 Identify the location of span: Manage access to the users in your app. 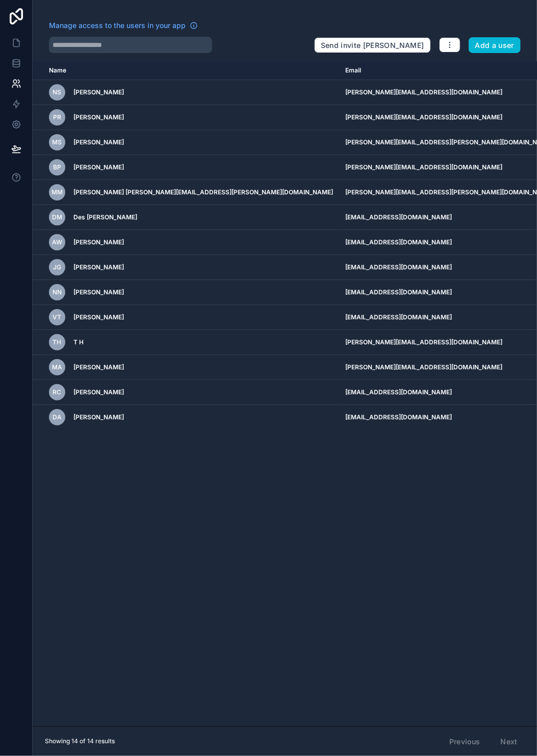
(117, 26).